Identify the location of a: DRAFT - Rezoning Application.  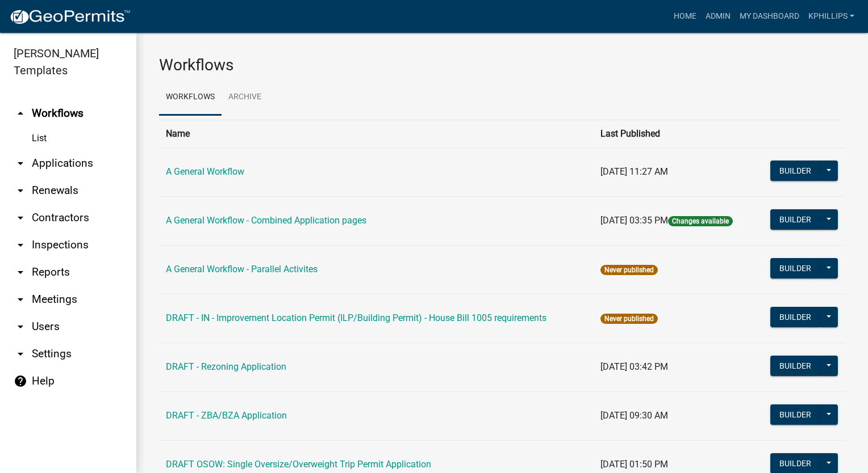
(226, 367).